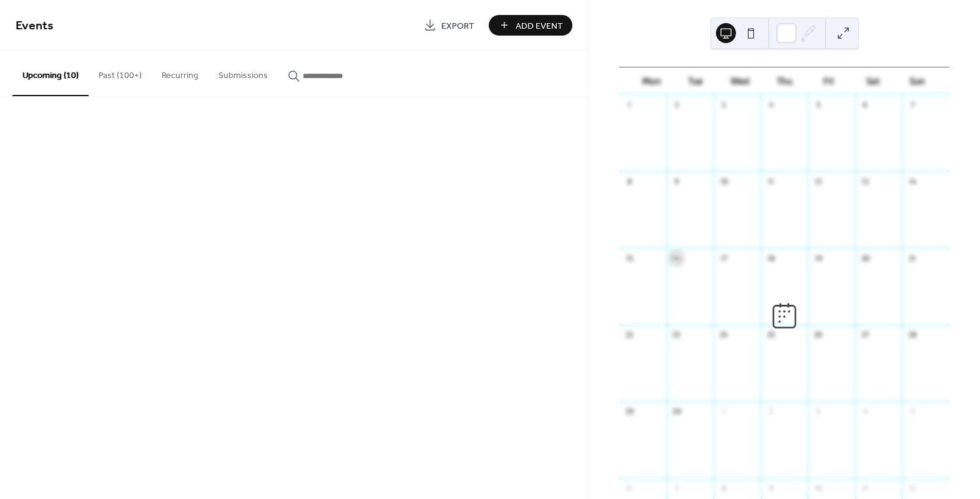  What do you see at coordinates (651, 80) in the screenshot?
I see `div: Mon` at bounding box center [651, 80].